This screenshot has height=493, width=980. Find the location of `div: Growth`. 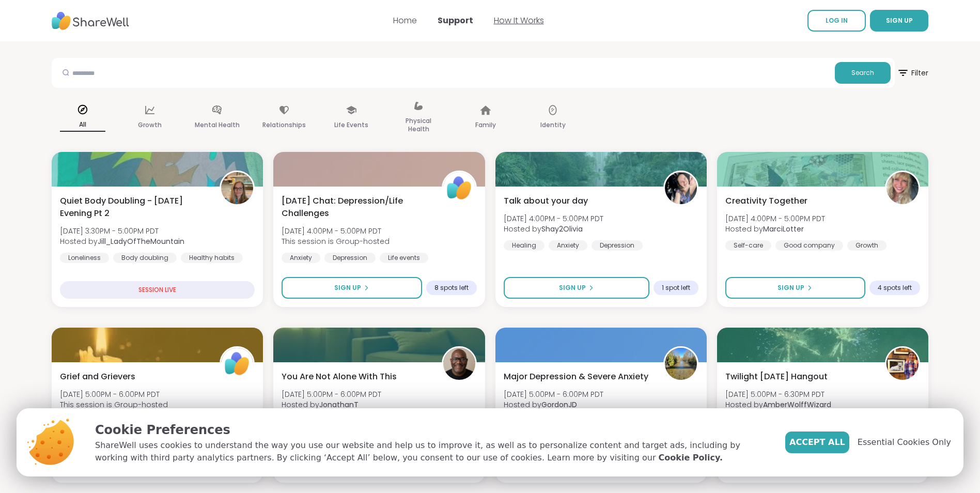

div: Growth is located at coordinates (867, 246).